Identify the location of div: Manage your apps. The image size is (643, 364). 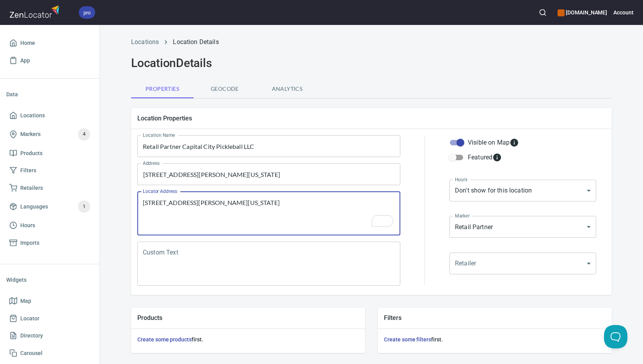
(582, 13).